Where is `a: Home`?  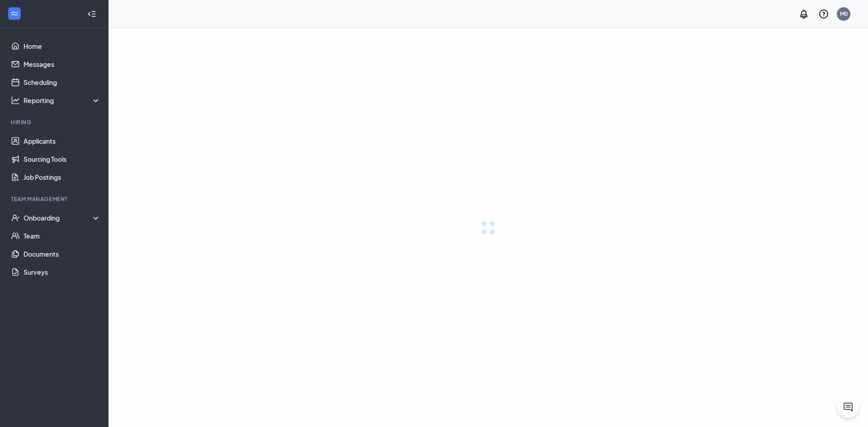 a: Home is located at coordinates (62, 46).